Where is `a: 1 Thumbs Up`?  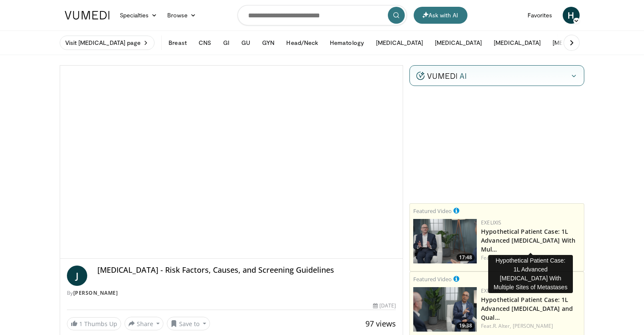
a: 1 Thumbs Up is located at coordinates (94, 324).